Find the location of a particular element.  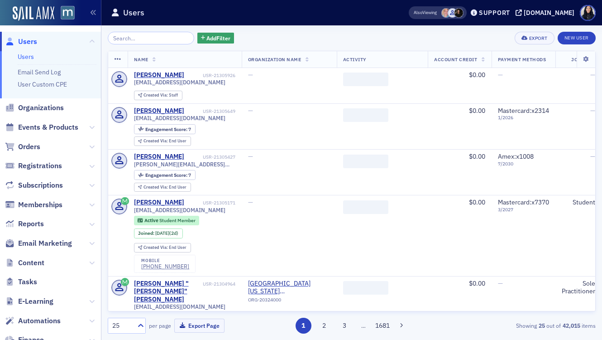

a: New User is located at coordinates (577, 38).